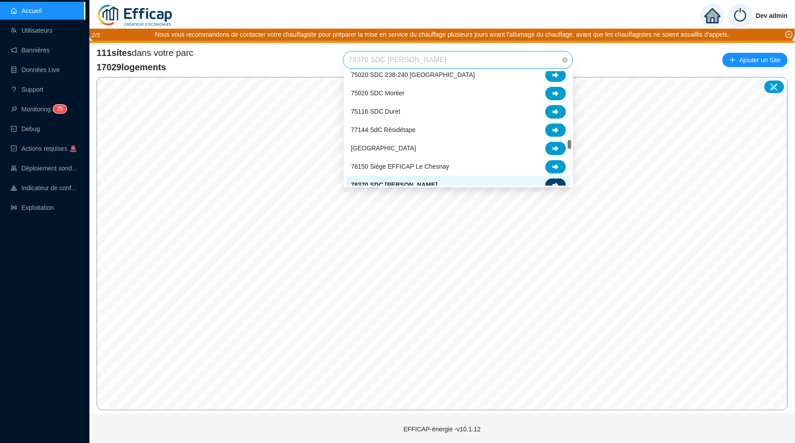  What do you see at coordinates (375, 111) in the screenshot?
I see `span: 75116 SDC Duret` at bounding box center [375, 111].